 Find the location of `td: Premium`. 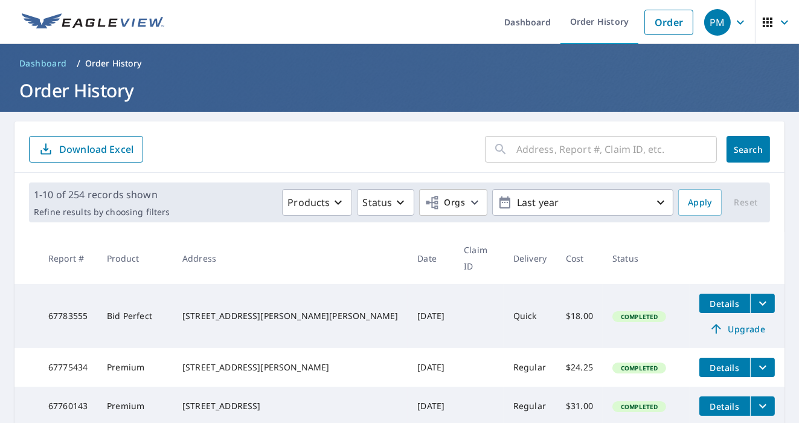

td: Premium is located at coordinates (135, 367).